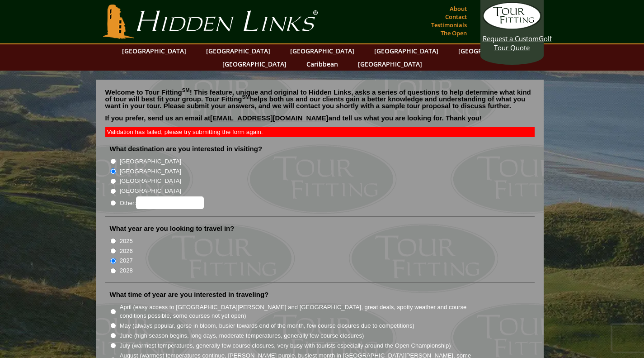 Image resolution: width=644 pixels, height=358 pixels. Describe the element at coordinates (172, 228) in the screenshot. I see `label: What year are you looking to travel in?` at that location.